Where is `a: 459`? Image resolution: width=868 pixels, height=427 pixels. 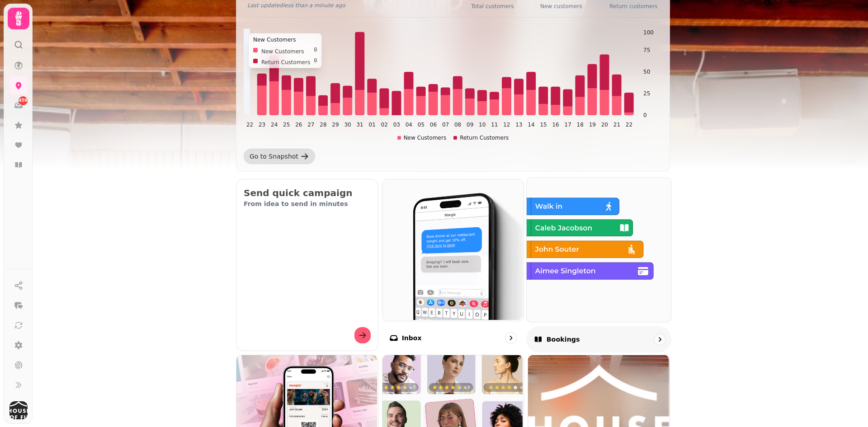 a: 459 is located at coordinates (18, 106).